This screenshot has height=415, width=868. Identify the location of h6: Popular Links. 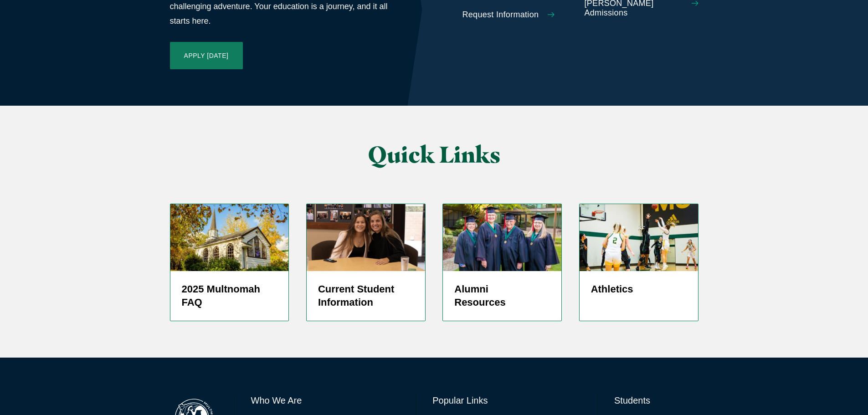
(507, 401).